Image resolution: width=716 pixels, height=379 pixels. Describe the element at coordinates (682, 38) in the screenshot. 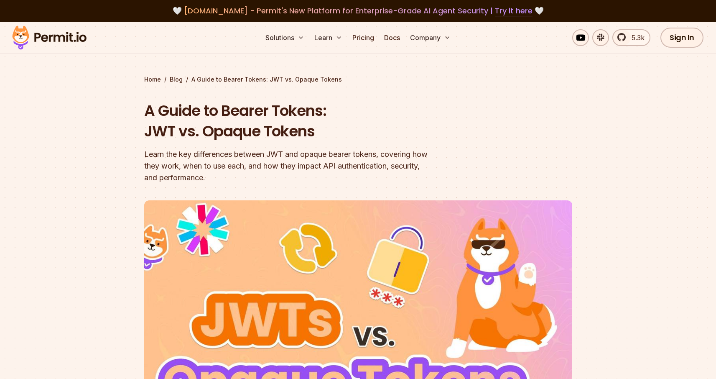

I see `a: Sign In` at that location.